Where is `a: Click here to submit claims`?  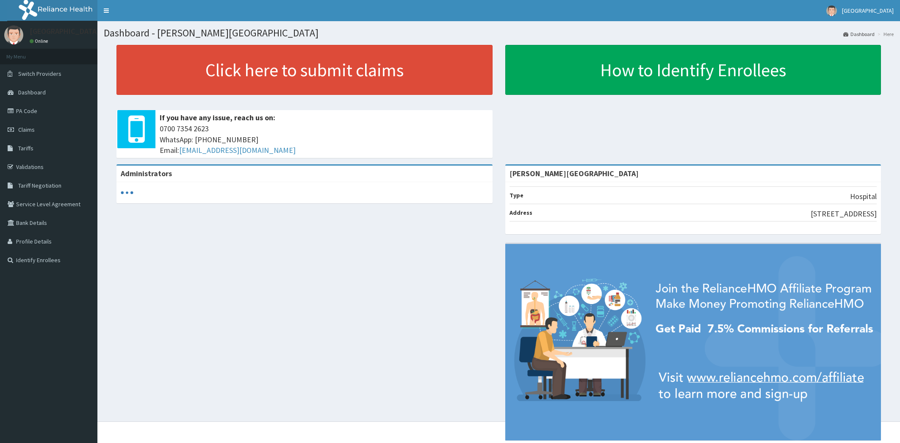 a: Click here to submit claims is located at coordinates (305, 70).